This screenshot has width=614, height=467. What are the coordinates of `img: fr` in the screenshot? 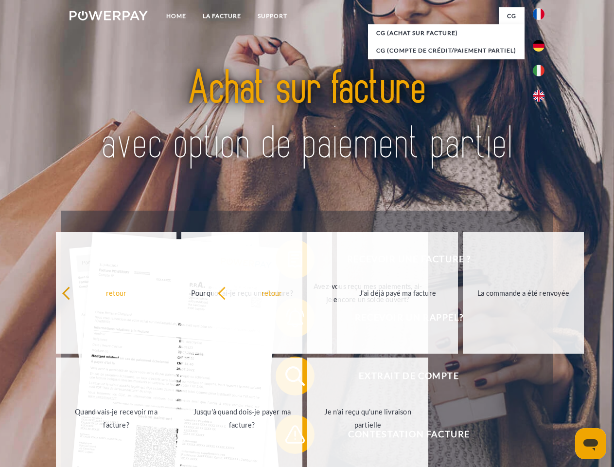 It's located at (539, 14).